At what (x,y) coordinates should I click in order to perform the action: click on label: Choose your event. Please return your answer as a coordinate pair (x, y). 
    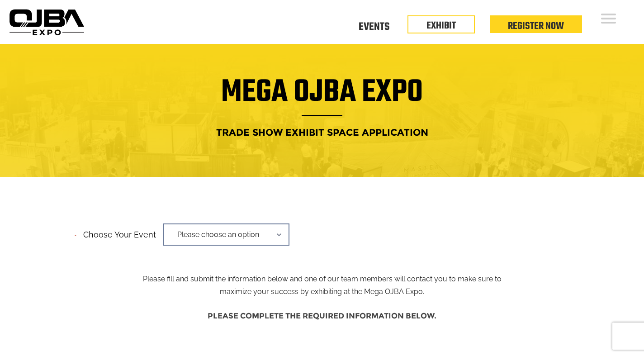
    Looking at the image, I should click on (117, 232).